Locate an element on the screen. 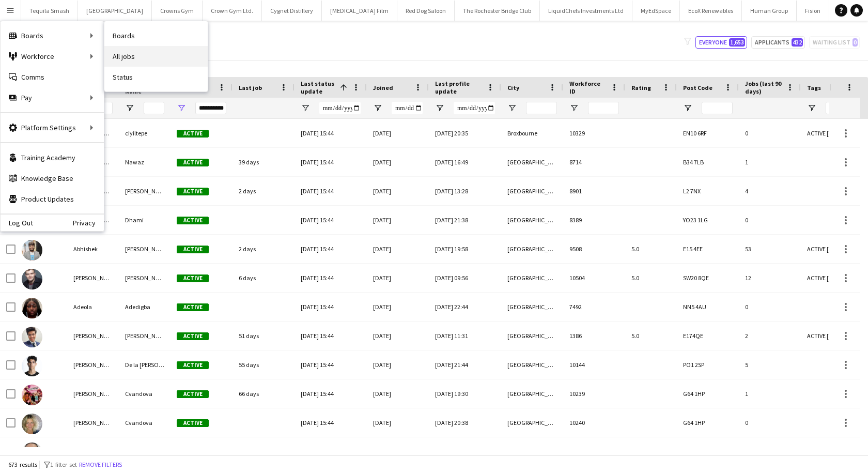 The image size is (868, 473). a: Log Out is located at coordinates (16, 223).